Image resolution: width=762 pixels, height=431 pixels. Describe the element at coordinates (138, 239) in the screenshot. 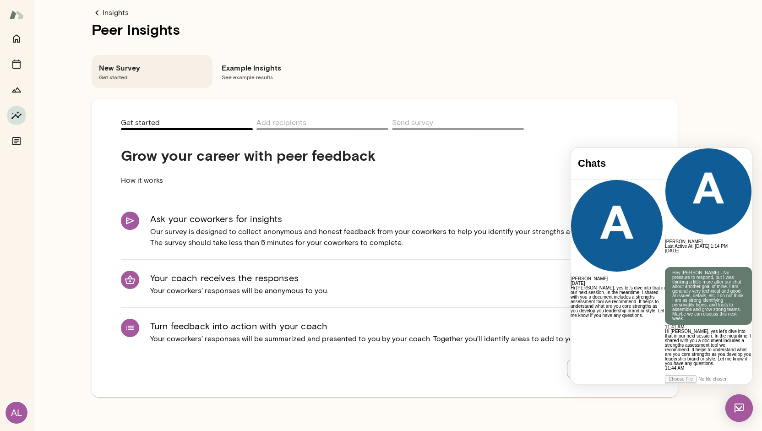

I see `div: Attach audio` at that location.